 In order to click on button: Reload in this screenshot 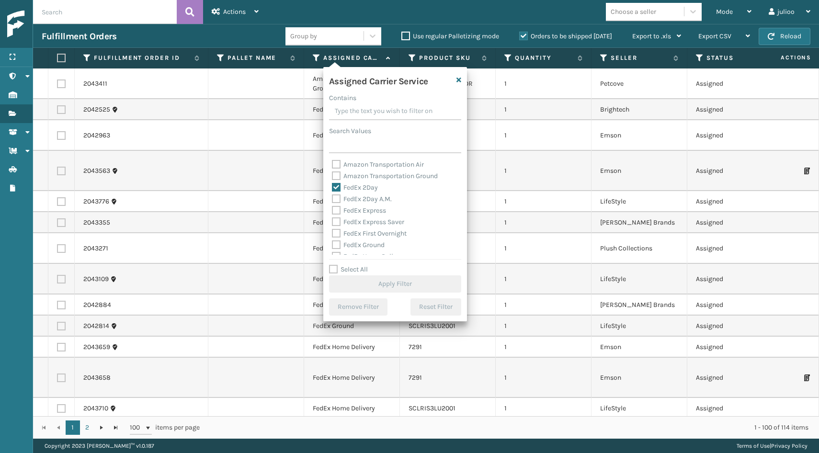, I will do `click(784, 36)`.